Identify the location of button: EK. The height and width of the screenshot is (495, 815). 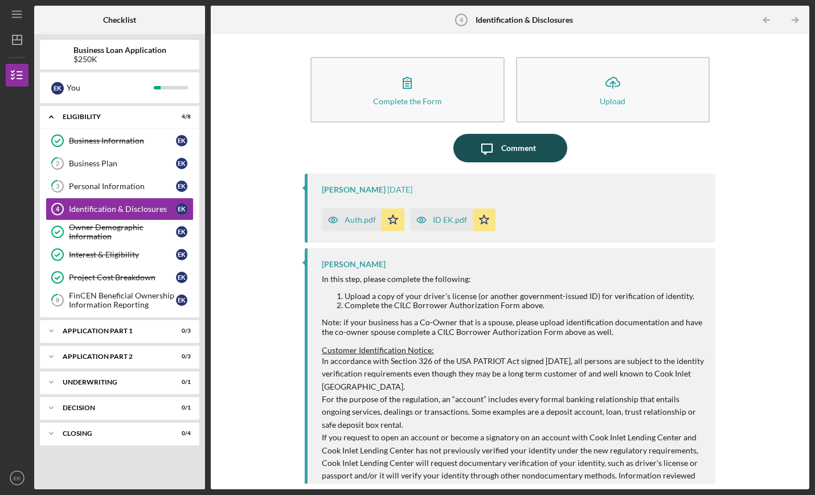
(17, 478).